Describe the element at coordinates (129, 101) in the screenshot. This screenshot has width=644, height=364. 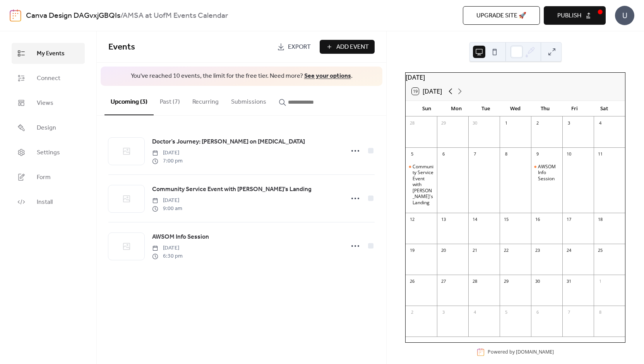
I see `button: Upcoming (3)` at that location.